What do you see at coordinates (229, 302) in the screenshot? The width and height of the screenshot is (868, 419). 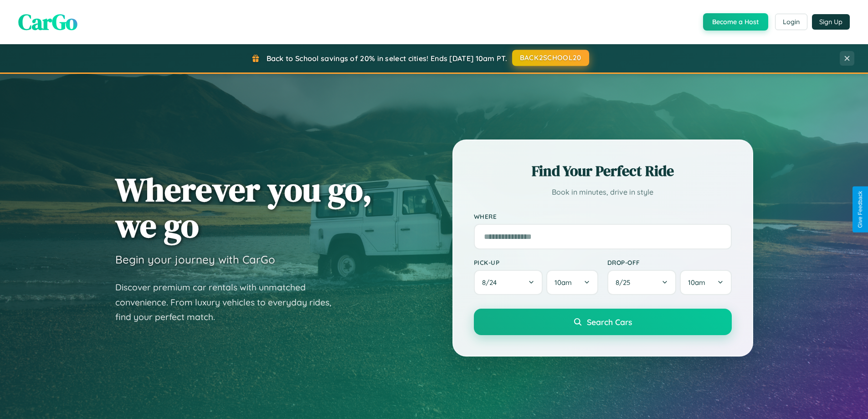 I see `p: Discover premium car rentals with unmatched convenience. From luxury vehicles to everyday rides, ...` at bounding box center [229, 302].